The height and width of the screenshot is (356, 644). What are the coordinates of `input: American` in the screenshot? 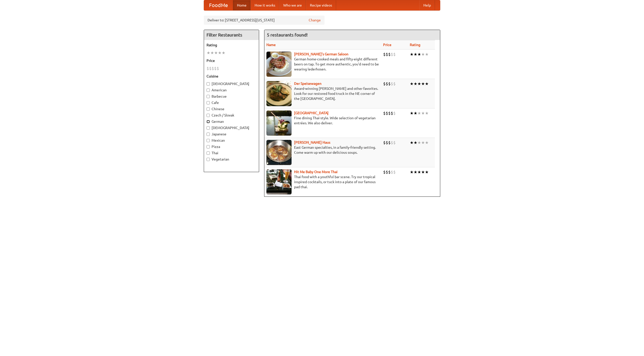 It's located at (208, 90).